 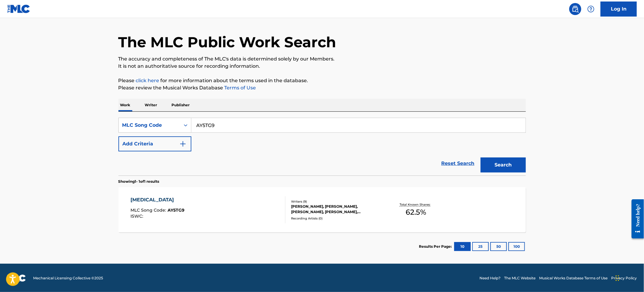 I want to click on span: MLC Song Code :, so click(x=149, y=210).